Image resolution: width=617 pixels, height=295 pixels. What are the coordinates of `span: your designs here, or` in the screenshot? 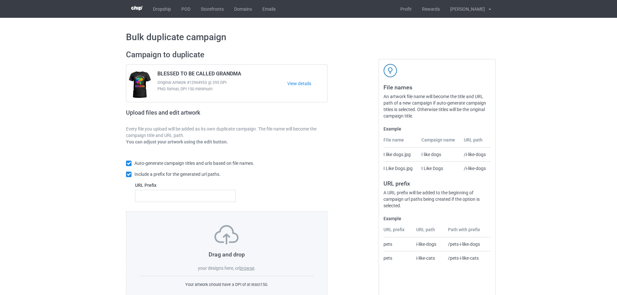 It's located at (219, 268).